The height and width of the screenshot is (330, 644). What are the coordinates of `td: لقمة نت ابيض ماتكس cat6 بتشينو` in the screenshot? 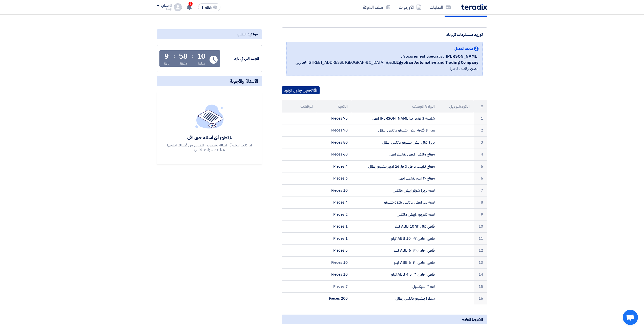 It's located at (395, 202).